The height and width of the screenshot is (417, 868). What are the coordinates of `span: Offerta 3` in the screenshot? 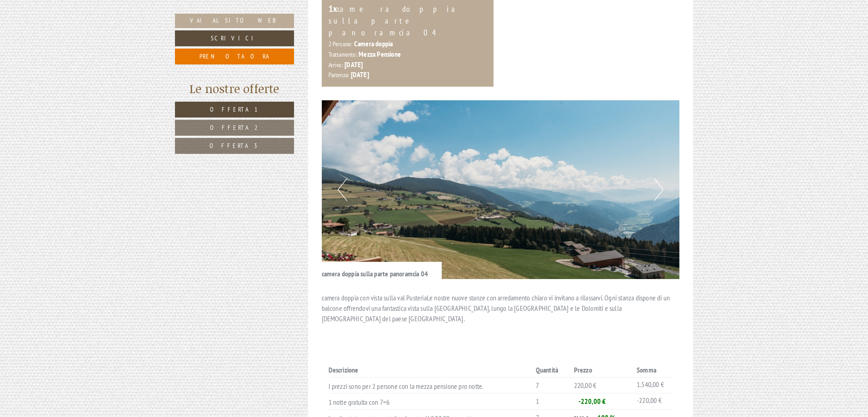 It's located at (234, 146).